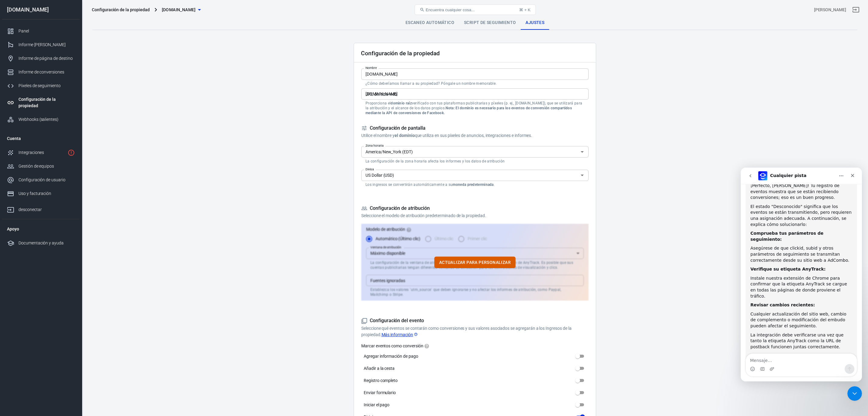 The height and width of the screenshot is (416, 868). Describe the element at coordinates (470, 151) in the screenshot. I see `input: UTC` at that location.